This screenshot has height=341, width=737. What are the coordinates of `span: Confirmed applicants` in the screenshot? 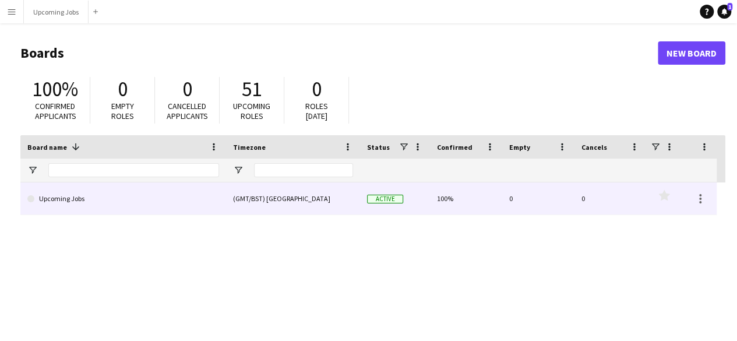 It's located at (55, 111).